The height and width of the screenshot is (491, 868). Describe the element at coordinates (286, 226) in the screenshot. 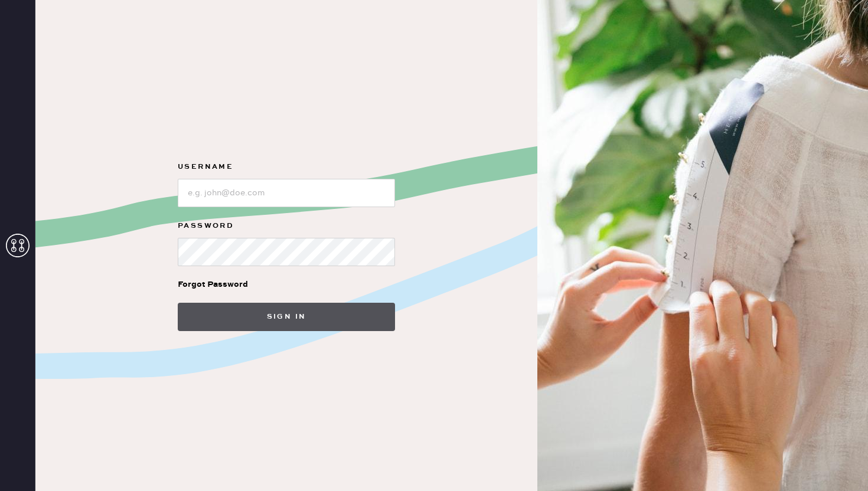

I see `label: Password` at that location.